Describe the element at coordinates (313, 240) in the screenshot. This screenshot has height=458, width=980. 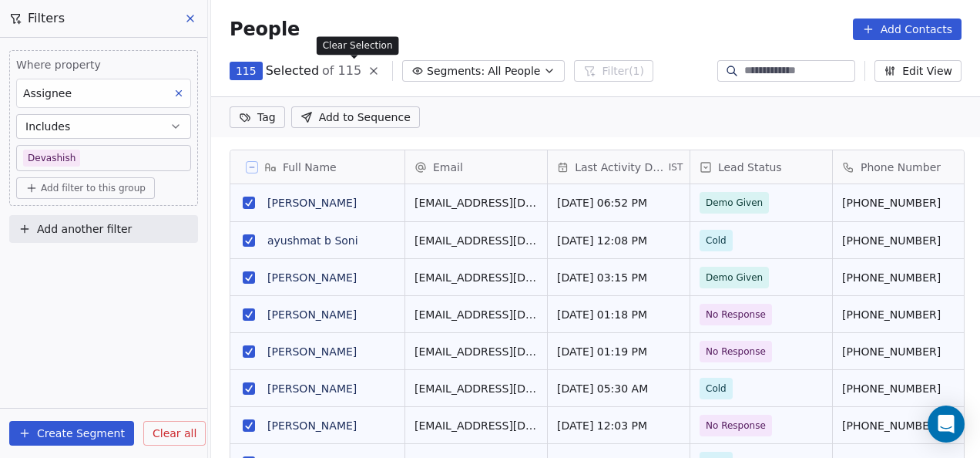
I see `a: ayushmat b Soni` at that location.